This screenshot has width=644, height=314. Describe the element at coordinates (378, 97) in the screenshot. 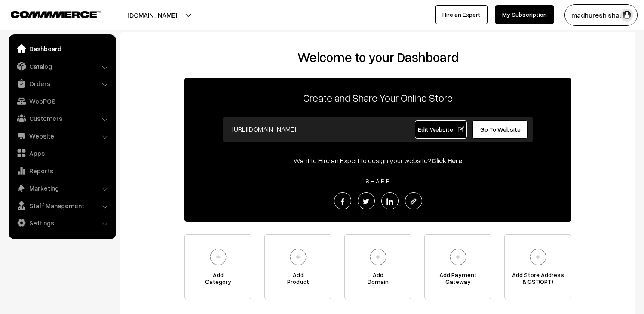

I see `p: Create and Share Your Online Store` at that location.